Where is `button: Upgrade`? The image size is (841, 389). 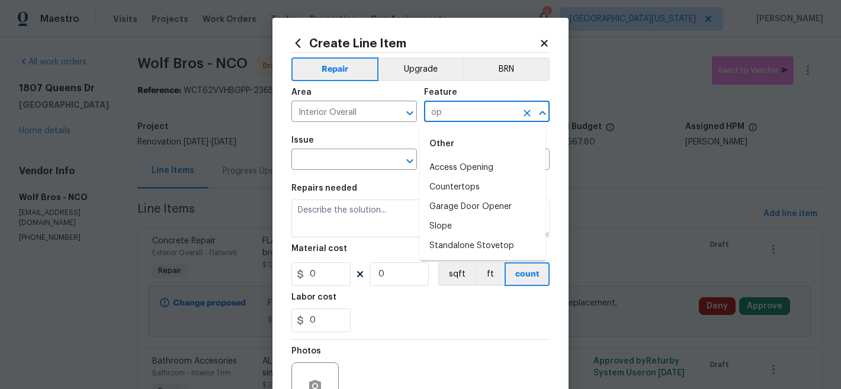
button: Upgrade is located at coordinates (420, 69).